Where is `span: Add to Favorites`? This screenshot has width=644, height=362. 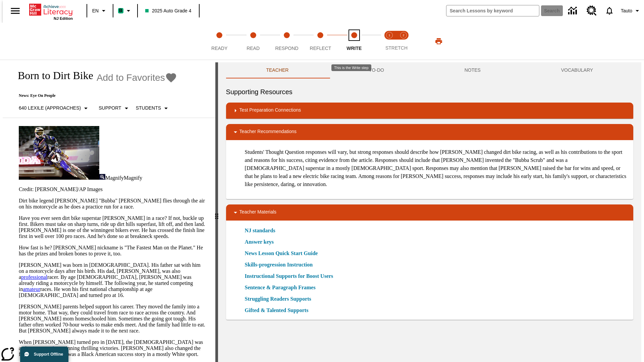 span: Add to Favorites is located at coordinates (131, 78).